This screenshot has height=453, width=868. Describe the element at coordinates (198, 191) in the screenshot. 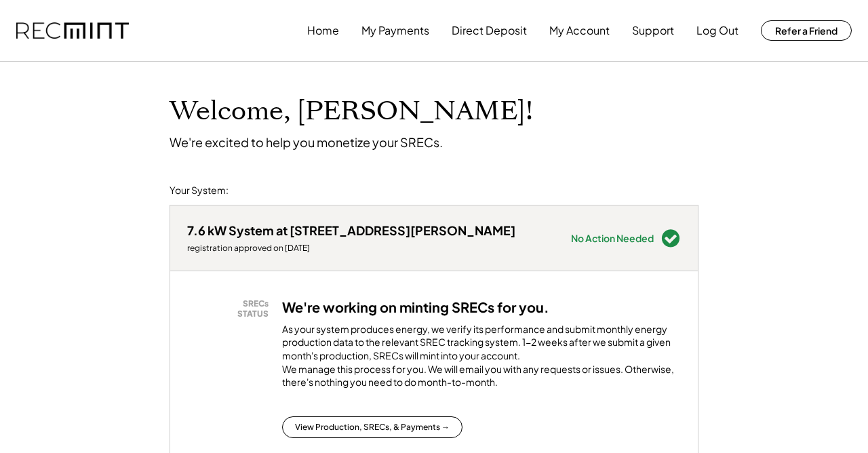

I see `div: Your System:` at that location.